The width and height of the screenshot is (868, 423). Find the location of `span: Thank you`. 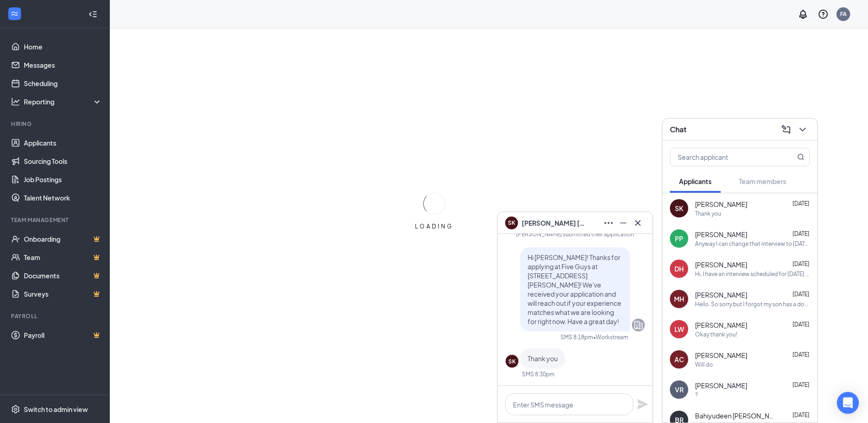

span: Thank you is located at coordinates (542, 358).